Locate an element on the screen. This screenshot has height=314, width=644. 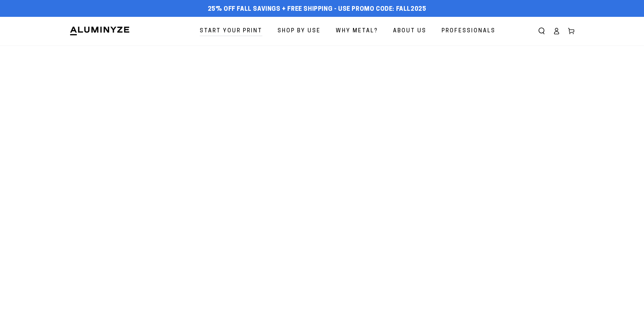
span: Shop By Use is located at coordinates (299, 31).